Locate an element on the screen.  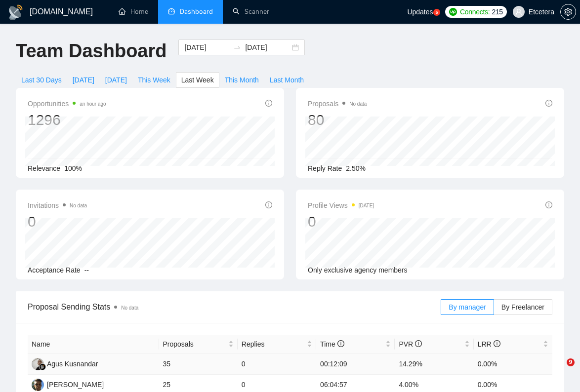
span: dashboard is located at coordinates (172, 12).